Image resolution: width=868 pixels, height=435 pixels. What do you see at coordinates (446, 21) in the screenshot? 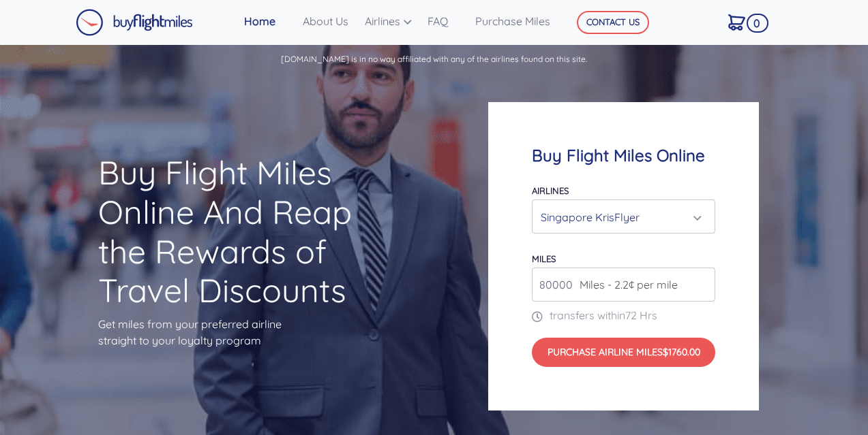
I see `a: FAQ` at bounding box center [446, 21].